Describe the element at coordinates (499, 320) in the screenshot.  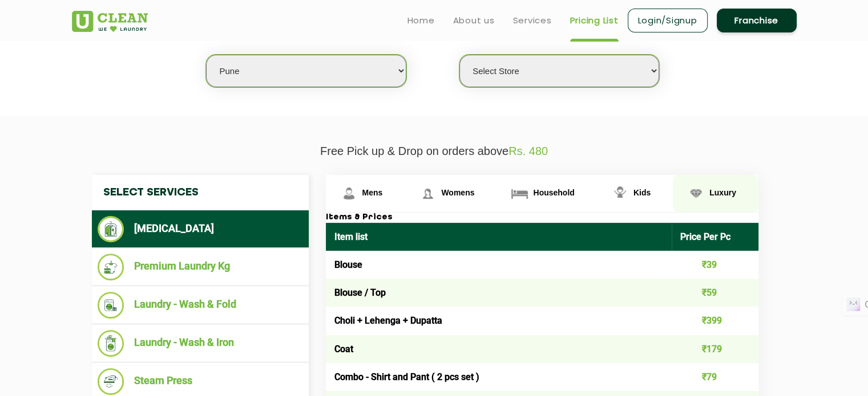
I see `td: Choli + Lehenga + Dupatta` at that location.